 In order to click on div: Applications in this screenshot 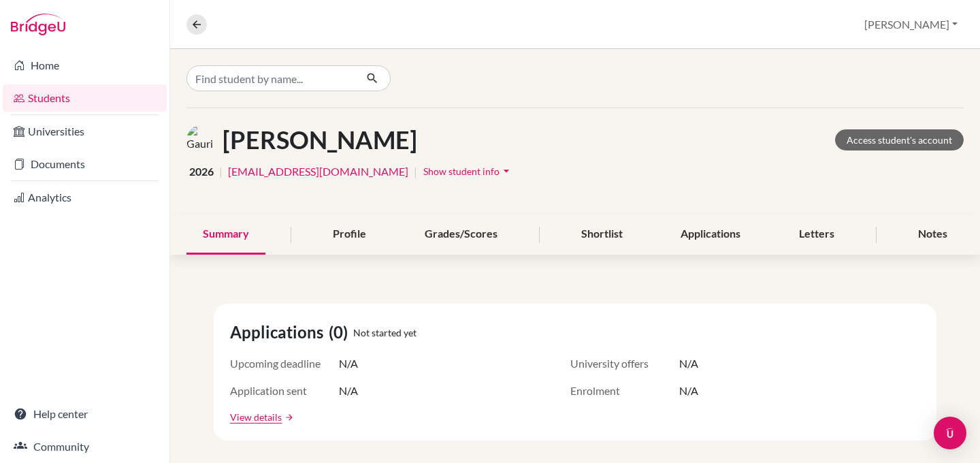, I will do `click(710, 234)`.